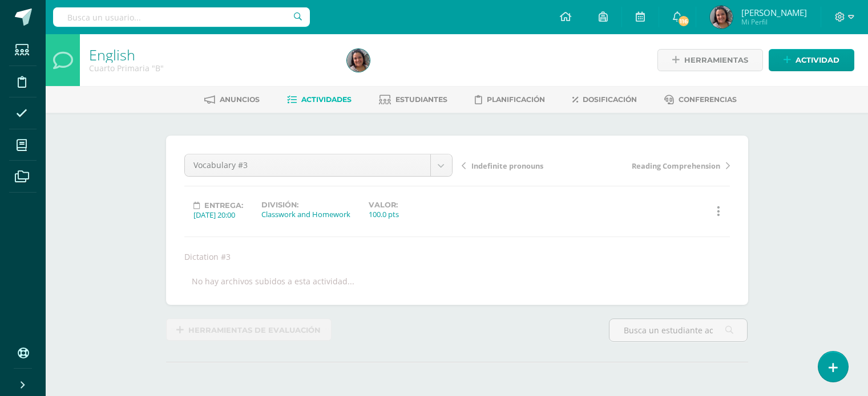 The height and width of the screenshot is (396, 868). I want to click on span: Vocabulary #3, so click(307, 165).